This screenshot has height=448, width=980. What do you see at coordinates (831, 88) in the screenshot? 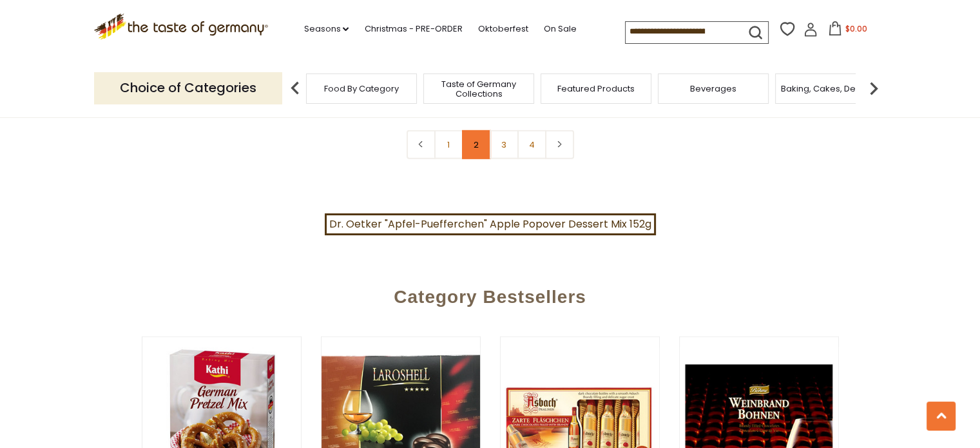
I see `span: Baking, Cakes, Desserts` at bounding box center [831, 88].